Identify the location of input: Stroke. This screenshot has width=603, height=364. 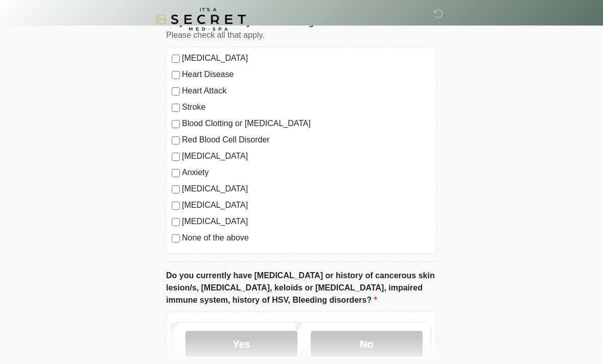
(176, 108).